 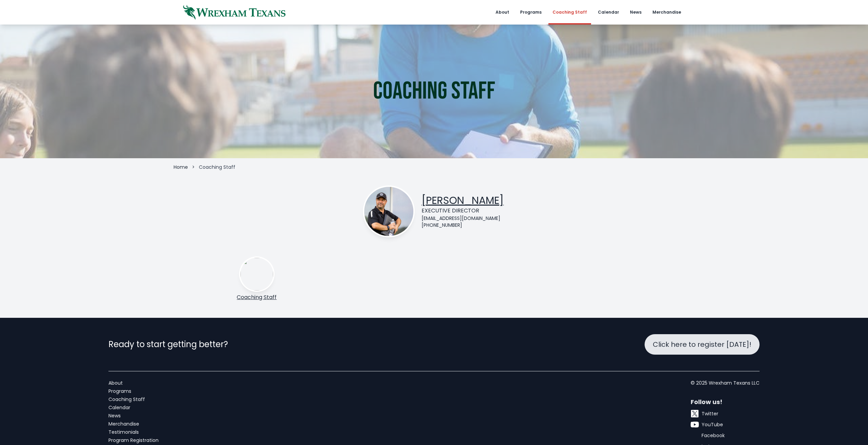 What do you see at coordinates (133, 391) in the screenshot?
I see `a: Programs` at bounding box center [133, 391].